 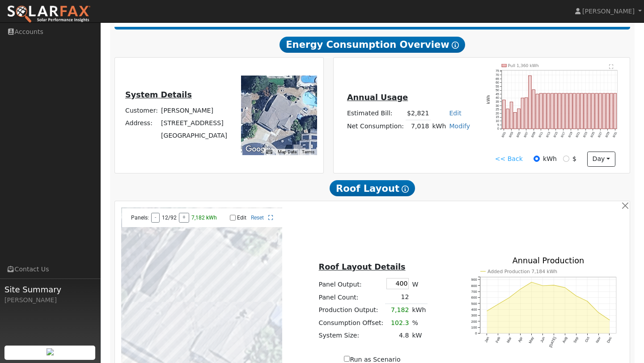 What do you see at coordinates (258, 149) in the screenshot?
I see `a: Open this area in Google Maps (opens a new window)` at bounding box center [258, 149].